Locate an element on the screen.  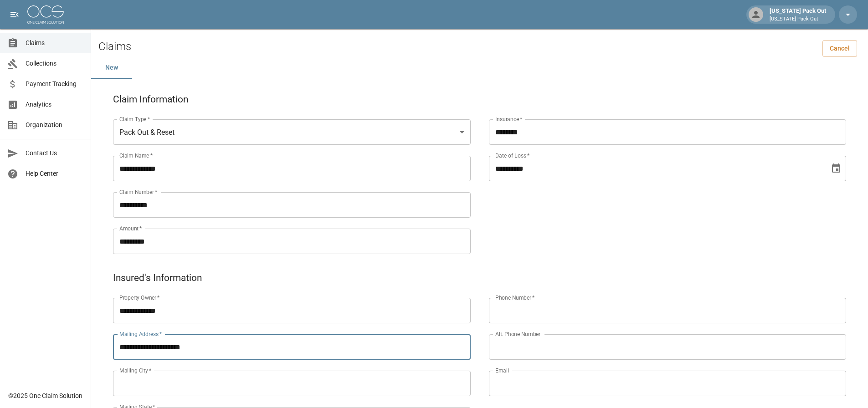
label: Amount is located at coordinates (131, 228).